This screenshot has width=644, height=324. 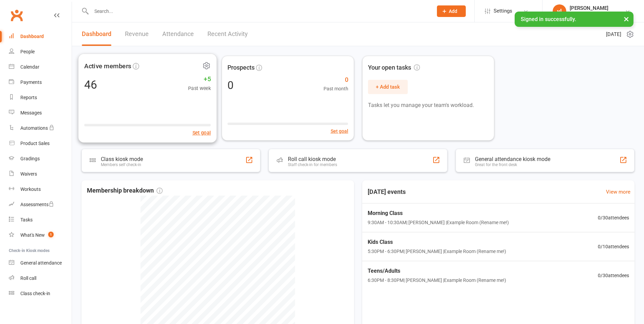 I want to click on div: Waivers, so click(x=28, y=174).